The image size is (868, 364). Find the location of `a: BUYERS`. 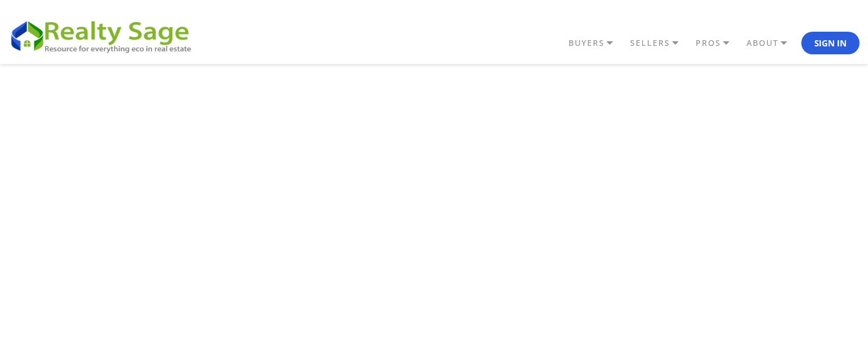

a: BUYERS is located at coordinates (596, 43).